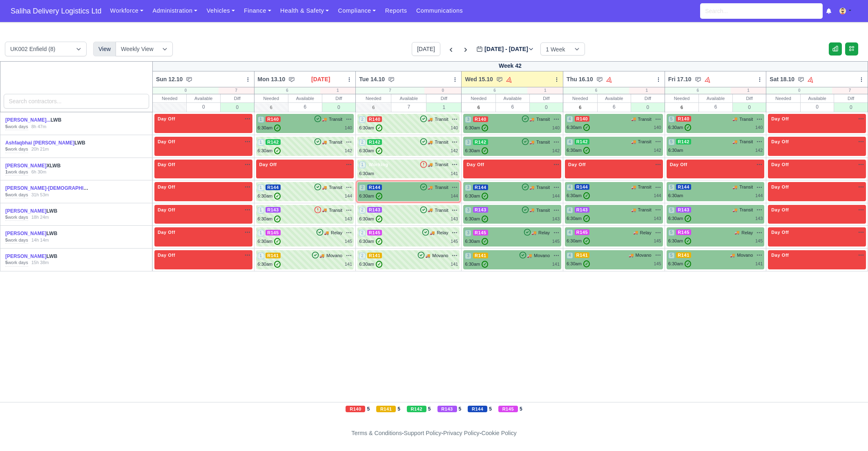 This screenshot has width=868, height=451. What do you see at coordinates (104, 49) in the screenshot?
I see `div: View` at bounding box center [104, 49].